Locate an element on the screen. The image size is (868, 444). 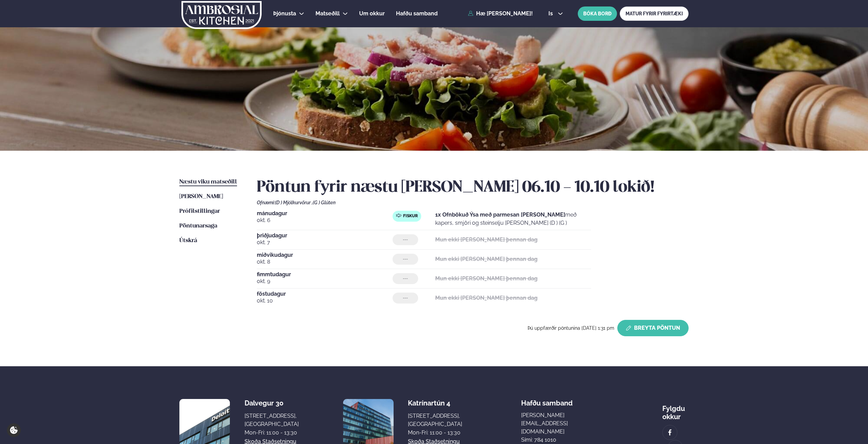
a: Útskrá is located at coordinates (188, 241).